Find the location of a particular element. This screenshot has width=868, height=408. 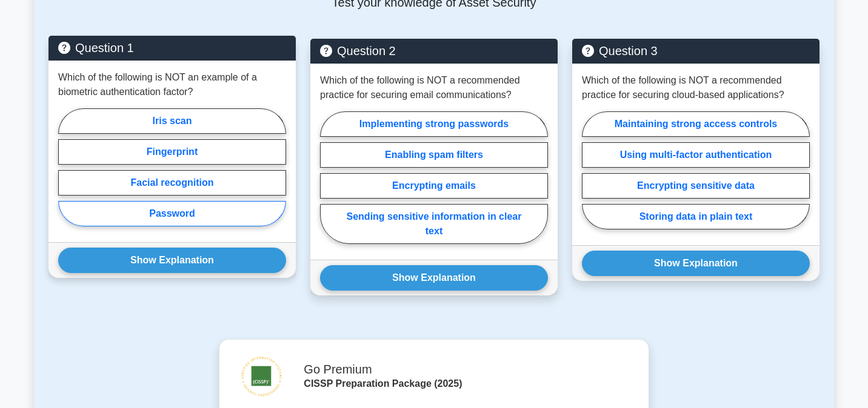

label: Facial recognition is located at coordinates (172, 183).